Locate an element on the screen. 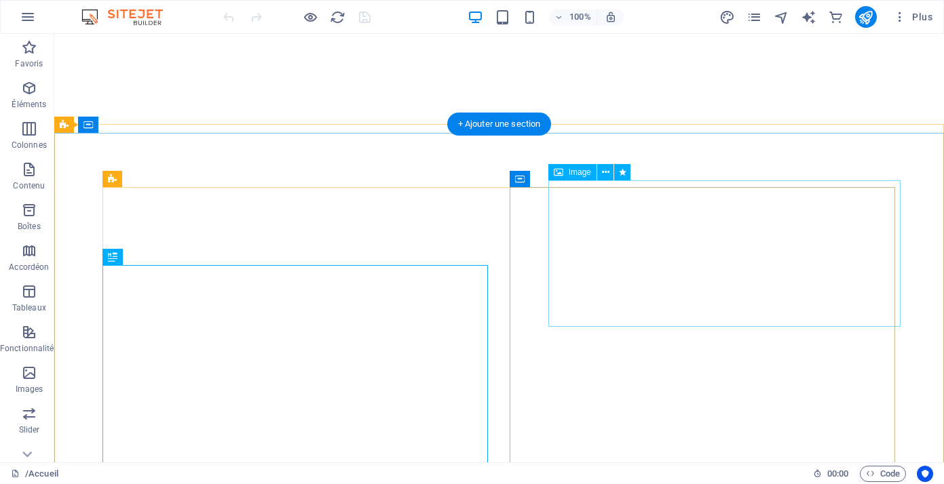  p: Éléments is located at coordinates (28, 104).